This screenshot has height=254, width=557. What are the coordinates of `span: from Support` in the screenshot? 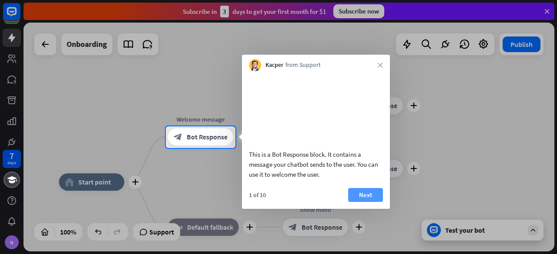 It's located at (303, 65).